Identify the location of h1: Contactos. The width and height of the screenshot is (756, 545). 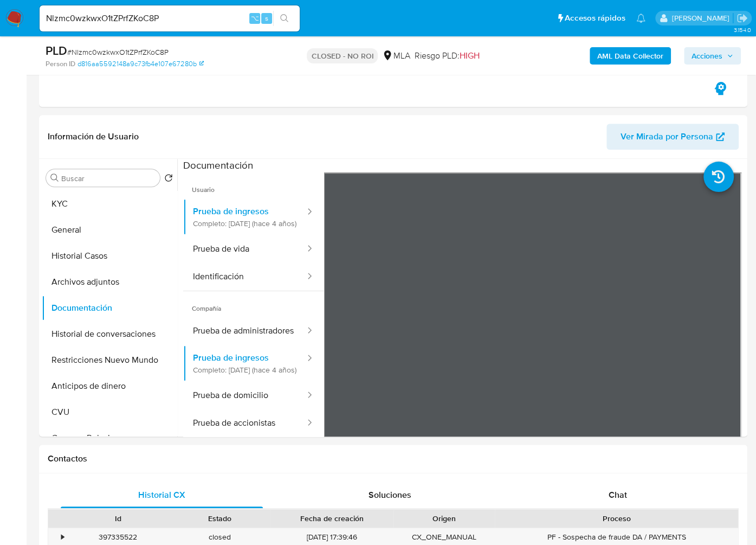
(393, 458).